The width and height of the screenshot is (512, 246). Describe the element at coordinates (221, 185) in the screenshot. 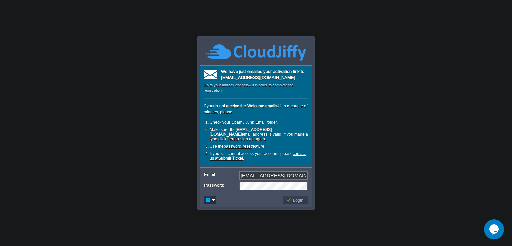

I see `label: Password:` at that location.